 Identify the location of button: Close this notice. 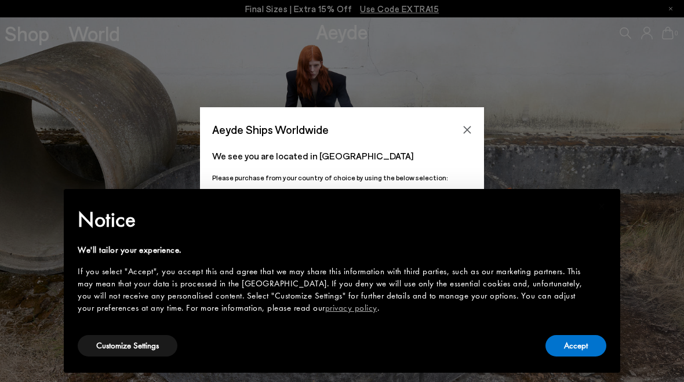
(601, 206).